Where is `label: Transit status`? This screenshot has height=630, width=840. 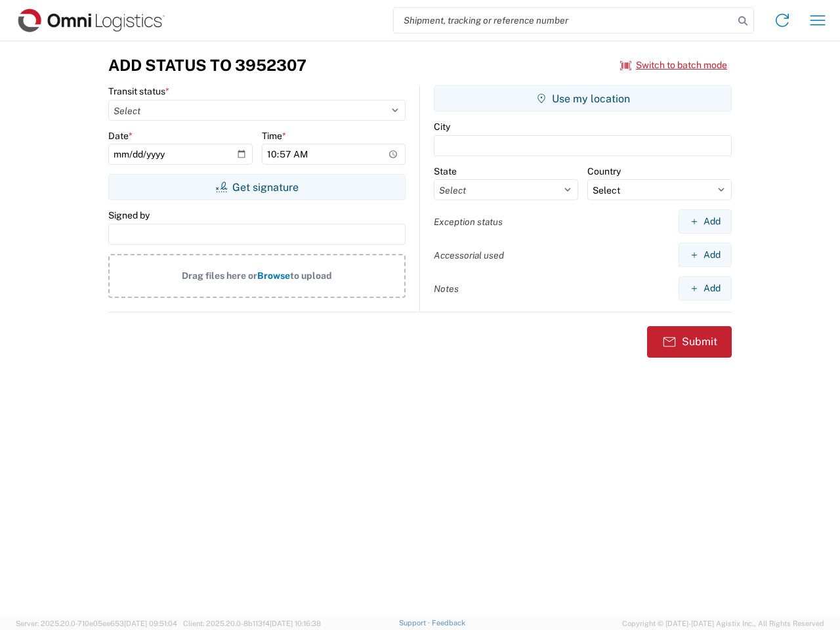 label: Transit status is located at coordinates (138, 91).